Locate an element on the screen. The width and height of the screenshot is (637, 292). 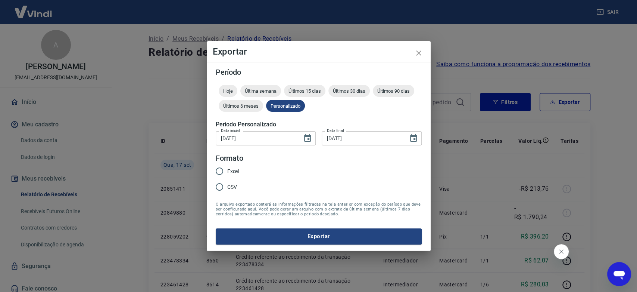
label: Data final is located at coordinates (335, 130).